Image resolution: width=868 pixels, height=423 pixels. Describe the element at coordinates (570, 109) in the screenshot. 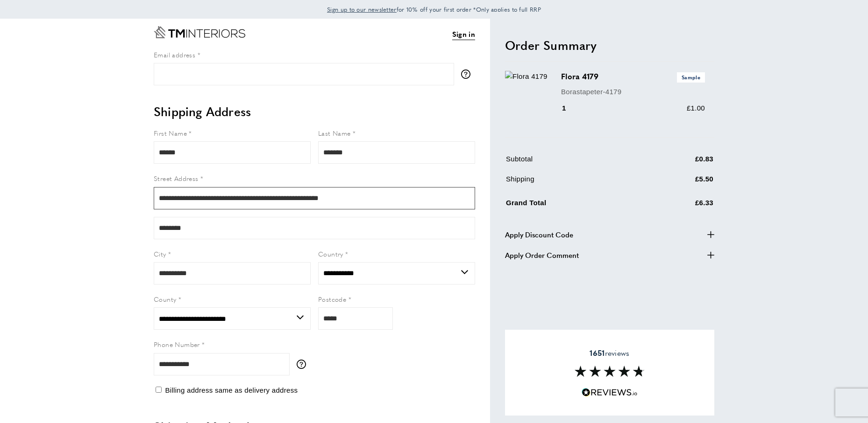

I see `div: 1` at that location.